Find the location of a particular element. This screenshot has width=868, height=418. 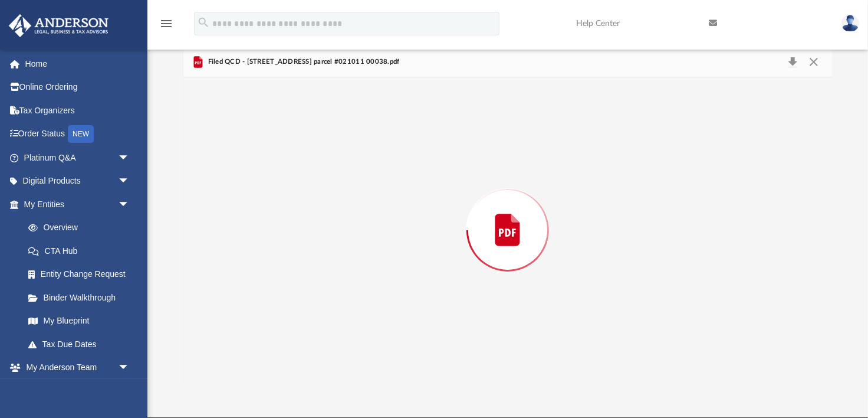

a: Tax Organizers is located at coordinates (78, 110).